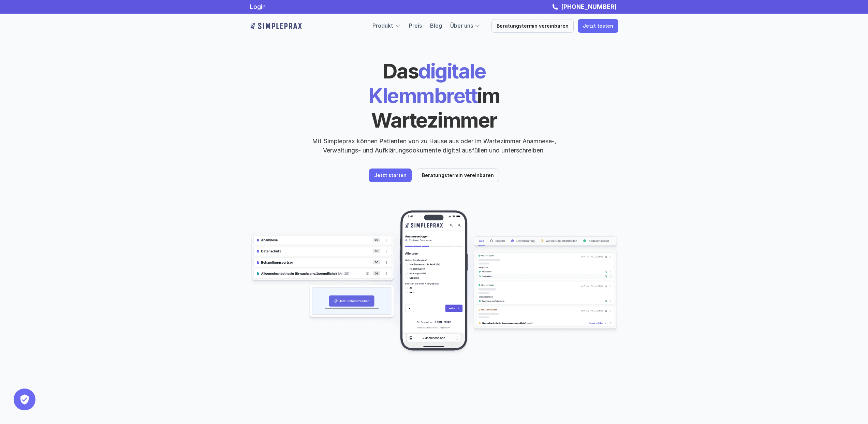  Describe the element at coordinates (390, 175) in the screenshot. I see `a: Jetzt starten` at that location.